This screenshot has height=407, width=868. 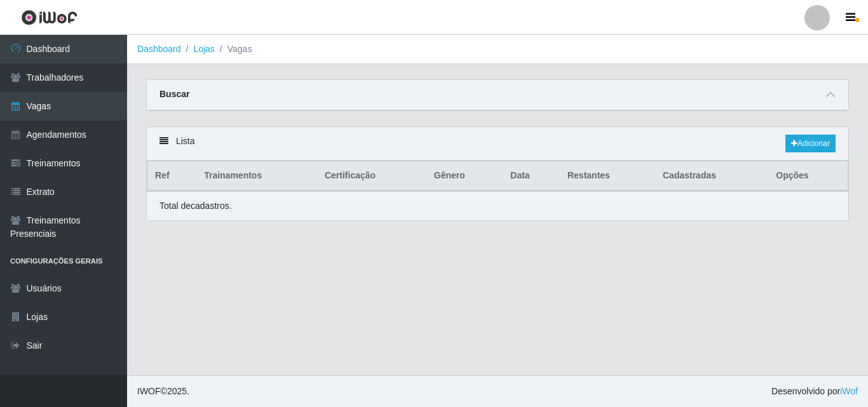 What do you see at coordinates (608, 176) in the screenshot?
I see `th: Restantes` at bounding box center [608, 176].